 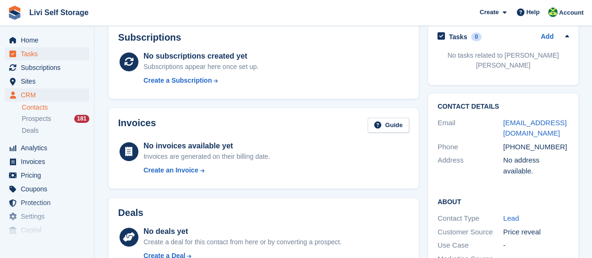 I want to click on h2: Subscriptions, so click(x=263, y=37).